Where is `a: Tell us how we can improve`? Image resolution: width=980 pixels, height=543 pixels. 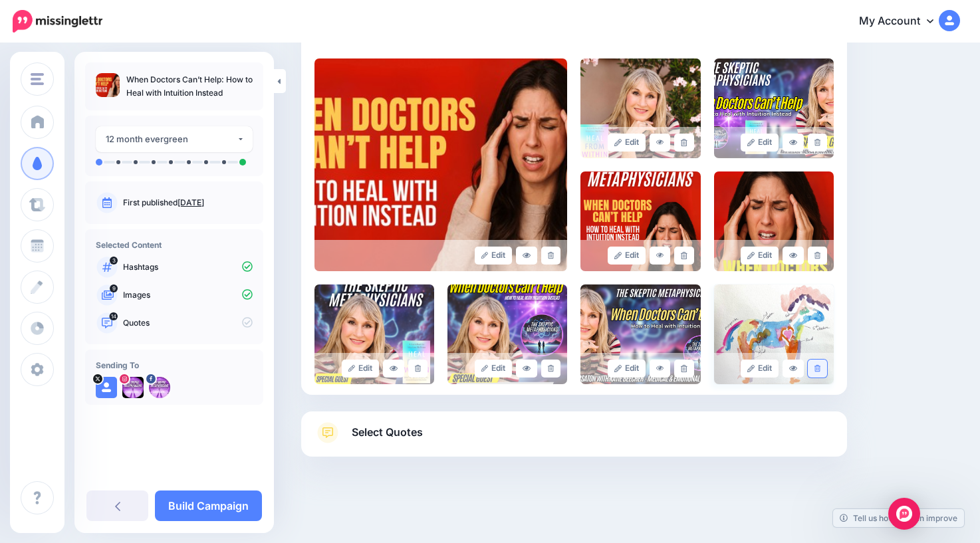 a: Tell us how we can improve is located at coordinates (898, 517).